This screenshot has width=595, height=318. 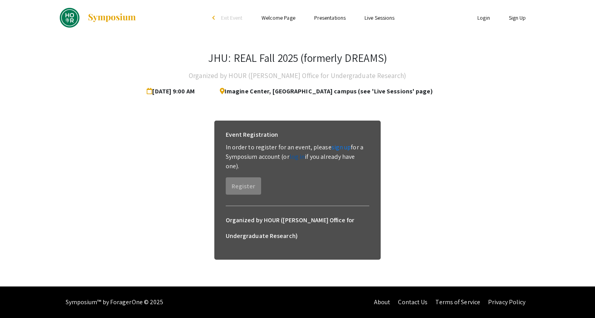 What do you see at coordinates (330, 18) in the screenshot?
I see `a: Presentations` at bounding box center [330, 18].